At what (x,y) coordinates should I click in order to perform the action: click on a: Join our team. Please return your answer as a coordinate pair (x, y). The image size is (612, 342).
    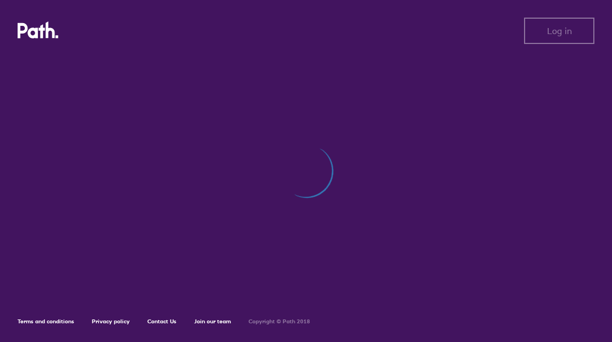
    Looking at the image, I should click on (212, 321).